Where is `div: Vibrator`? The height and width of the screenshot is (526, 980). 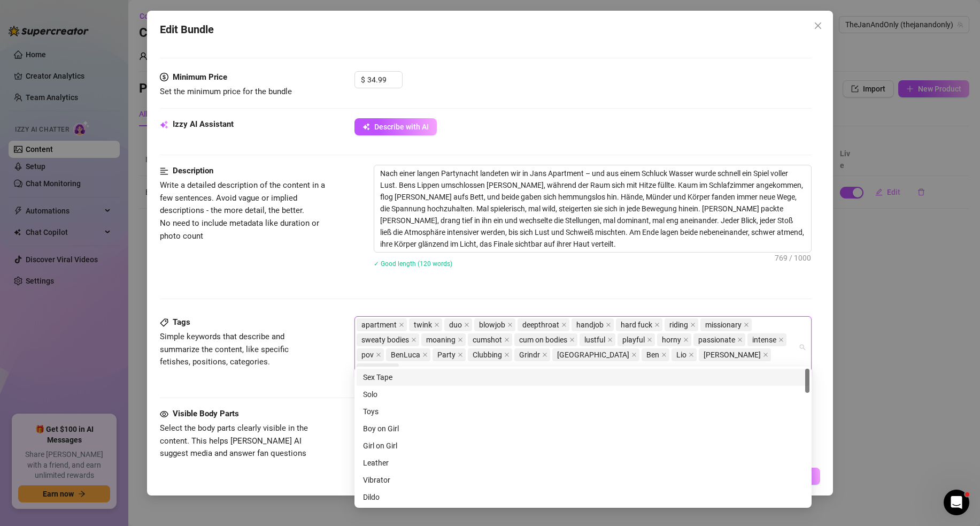 div: Vibrator is located at coordinates (583, 480).